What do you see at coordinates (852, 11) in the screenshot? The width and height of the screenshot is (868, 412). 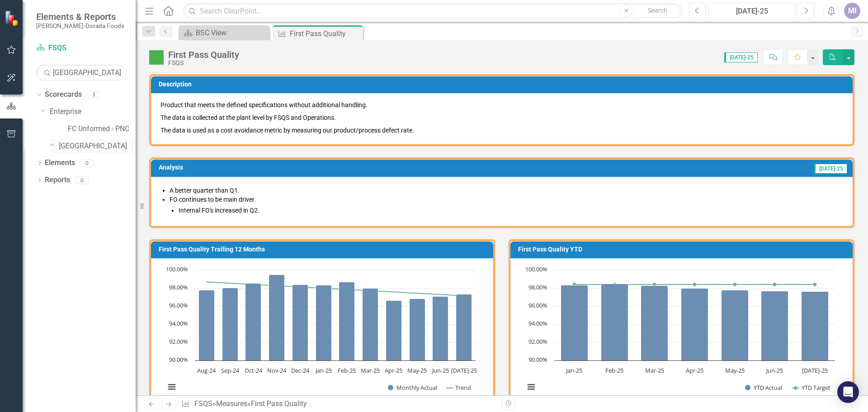 I see `div: MI` at bounding box center [852, 11].